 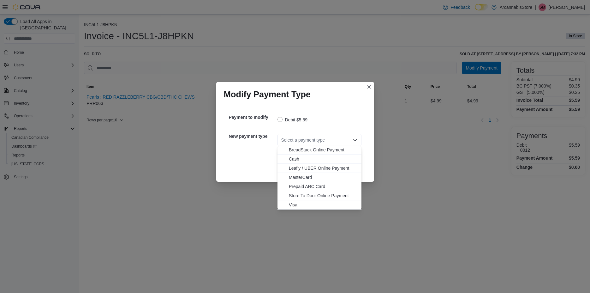 What do you see at coordinates (253, 136) in the screenshot?
I see `h5: New payment type` at bounding box center [253, 136].